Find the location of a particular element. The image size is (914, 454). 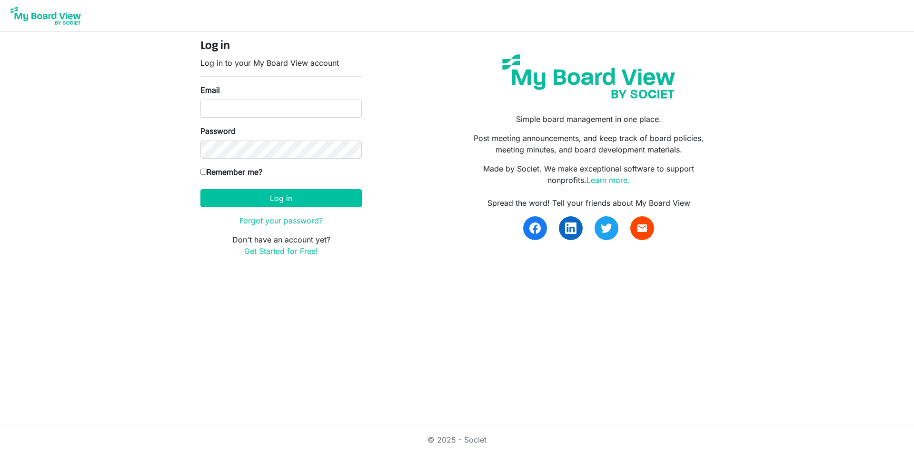

div: Spread the word! Tell your friends about My Board View is located at coordinates (589, 203).